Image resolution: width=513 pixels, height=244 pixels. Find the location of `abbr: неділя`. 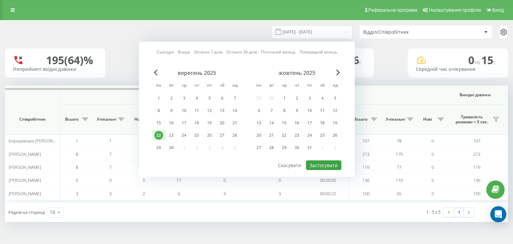

abbr: неділя is located at coordinates (235, 86).